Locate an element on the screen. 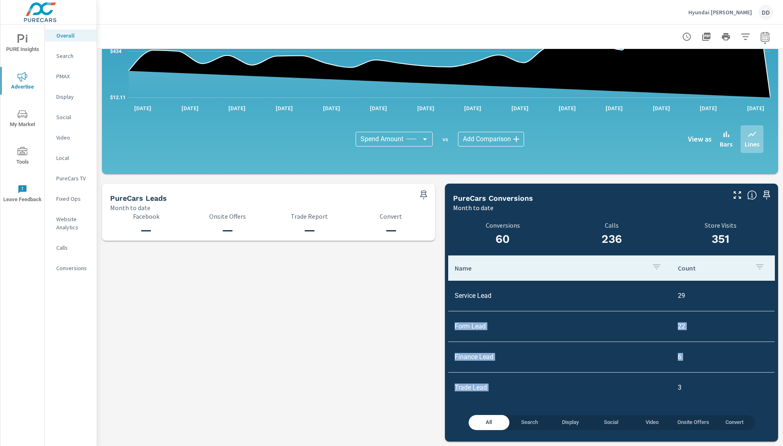 The width and height of the screenshot is (783, 446). span: Convert is located at coordinates (735, 422).